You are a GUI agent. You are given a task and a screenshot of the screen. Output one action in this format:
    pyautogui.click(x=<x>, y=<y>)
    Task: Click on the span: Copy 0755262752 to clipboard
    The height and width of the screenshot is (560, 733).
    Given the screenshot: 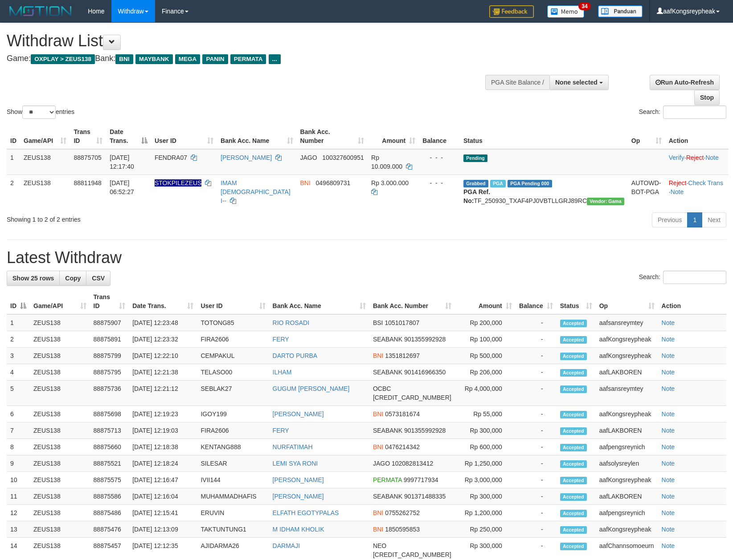 What is the action you would take?
    pyautogui.click(x=402, y=513)
    